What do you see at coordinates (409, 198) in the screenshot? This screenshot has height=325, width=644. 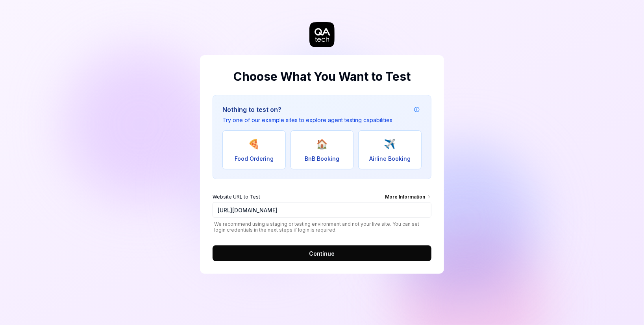 I see `div: More Information` at bounding box center [409, 198].